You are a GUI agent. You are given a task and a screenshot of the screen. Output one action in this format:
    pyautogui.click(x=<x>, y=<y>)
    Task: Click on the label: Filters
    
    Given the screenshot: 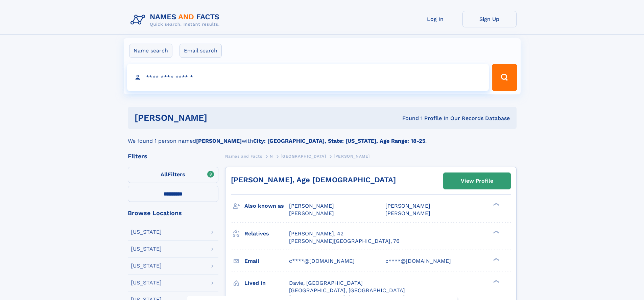 What is the action you would take?
    pyautogui.click(x=173, y=175)
    